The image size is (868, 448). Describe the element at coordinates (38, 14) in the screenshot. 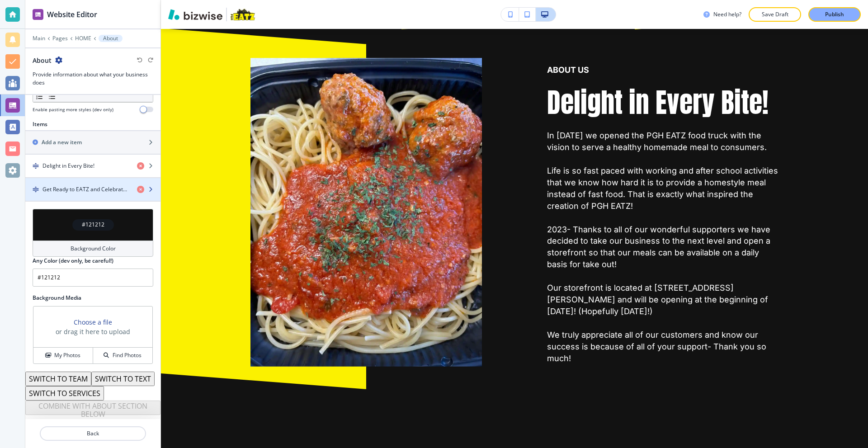

I see `img: editor icon` at that location.